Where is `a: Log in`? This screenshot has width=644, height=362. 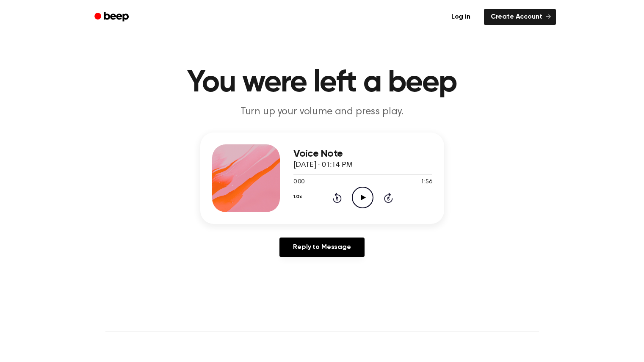 a: Log in is located at coordinates (461, 17).